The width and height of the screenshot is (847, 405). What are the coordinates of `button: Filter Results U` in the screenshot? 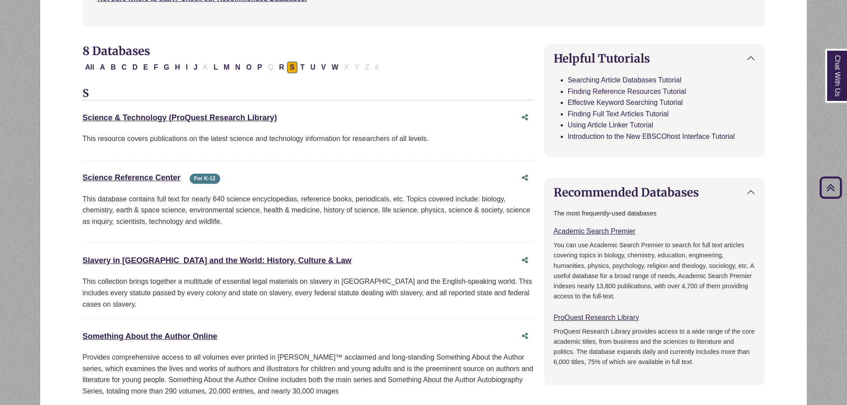 It's located at (313, 67).